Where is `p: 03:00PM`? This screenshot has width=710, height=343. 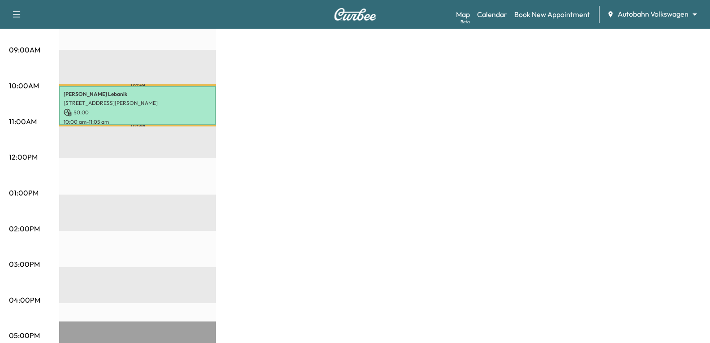 p: 03:00PM is located at coordinates (24, 264).